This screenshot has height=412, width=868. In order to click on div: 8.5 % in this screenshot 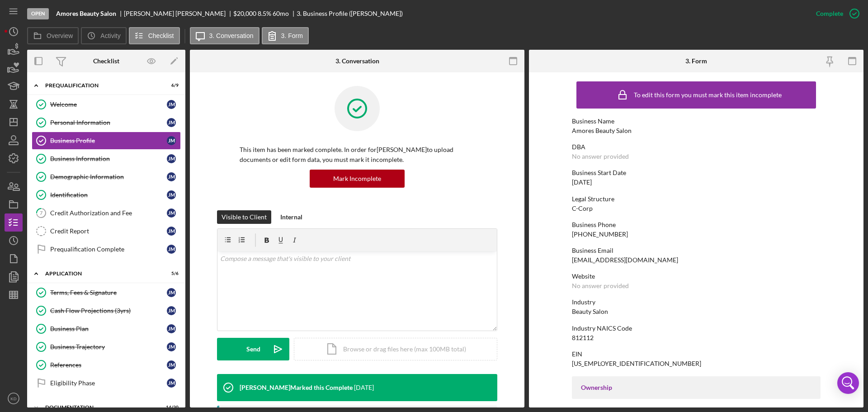, I will do `click(264, 13)`.